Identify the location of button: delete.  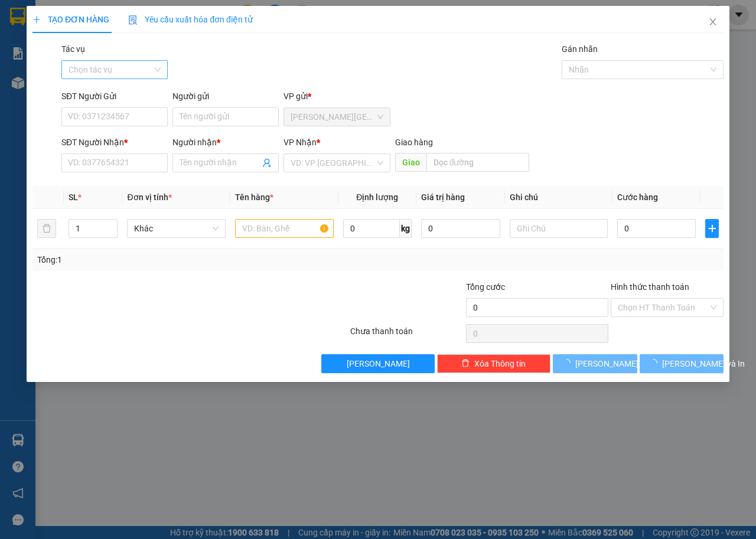
(47, 229).